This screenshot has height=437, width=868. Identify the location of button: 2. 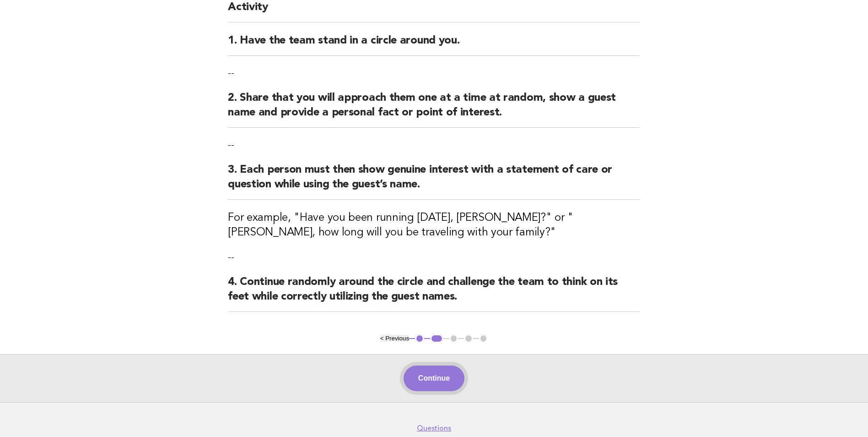
(437, 338).